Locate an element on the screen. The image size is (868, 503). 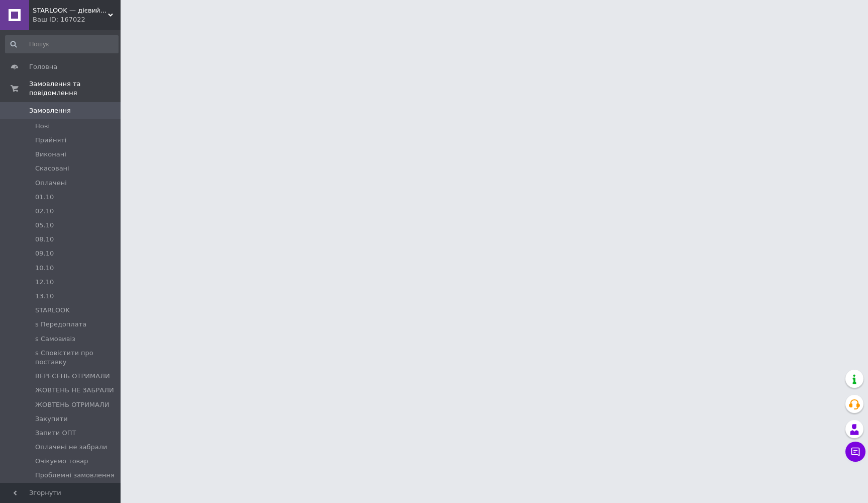
input: Пошук is located at coordinates (62, 44).